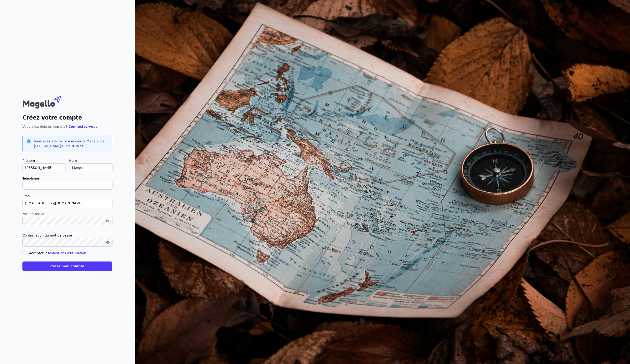  Describe the element at coordinates (67, 266) in the screenshot. I see `button: Créer mon compte` at that location.